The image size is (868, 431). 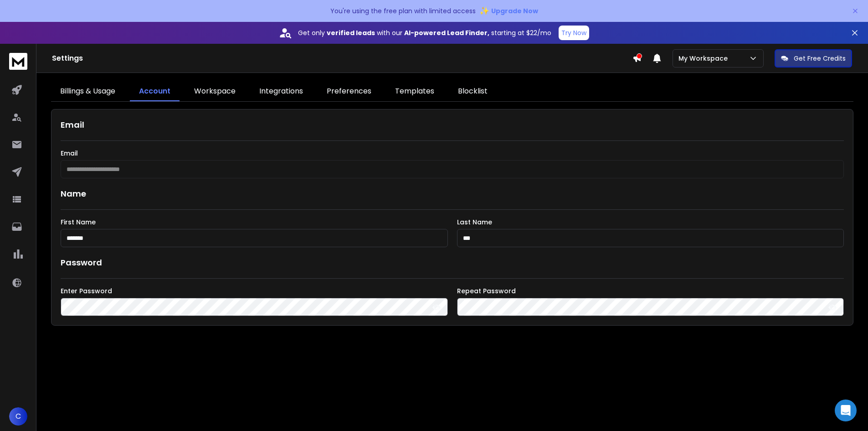 I want to click on p: Get only with our starting at $22/mo, so click(x=425, y=33).